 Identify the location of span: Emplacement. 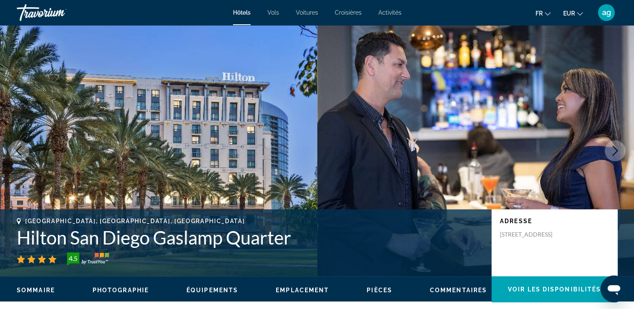
(302, 290).